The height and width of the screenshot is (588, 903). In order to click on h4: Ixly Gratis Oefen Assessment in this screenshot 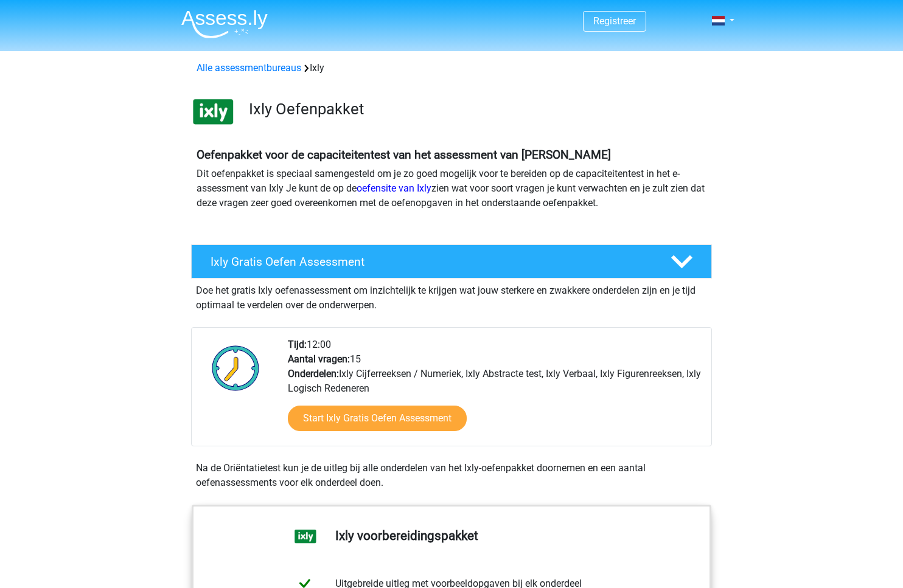, I will do `click(431, 261)`.